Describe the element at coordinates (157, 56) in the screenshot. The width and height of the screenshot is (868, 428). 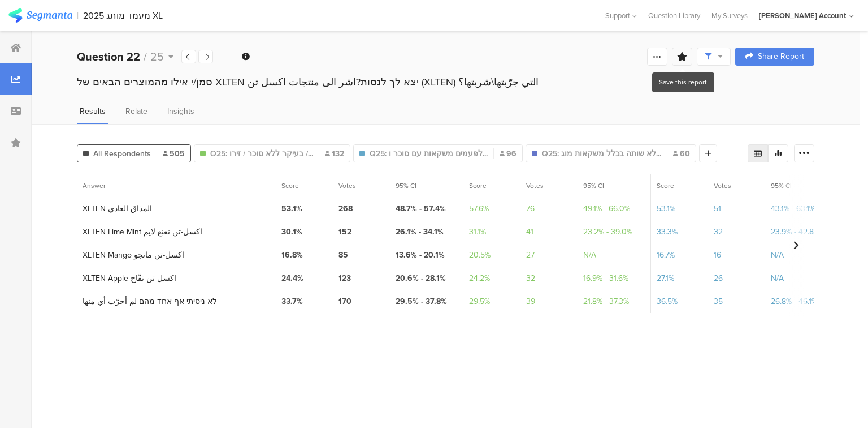
I see `span: 25` at that location.